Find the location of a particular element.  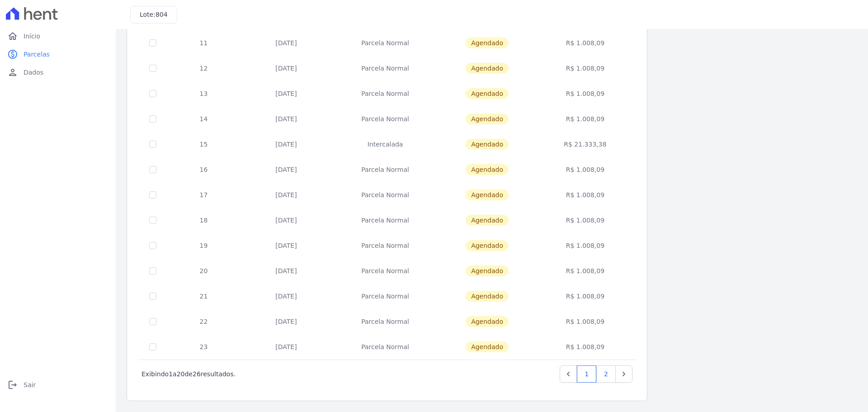

span: 804 is located at coordinates (161, 15).